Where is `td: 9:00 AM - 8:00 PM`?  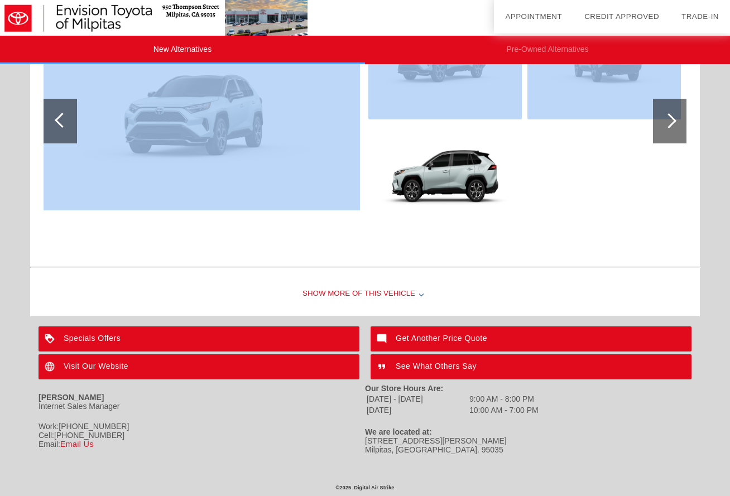 td: 9:00 AM - 8:00 PM is located at coordinates (504, 399).